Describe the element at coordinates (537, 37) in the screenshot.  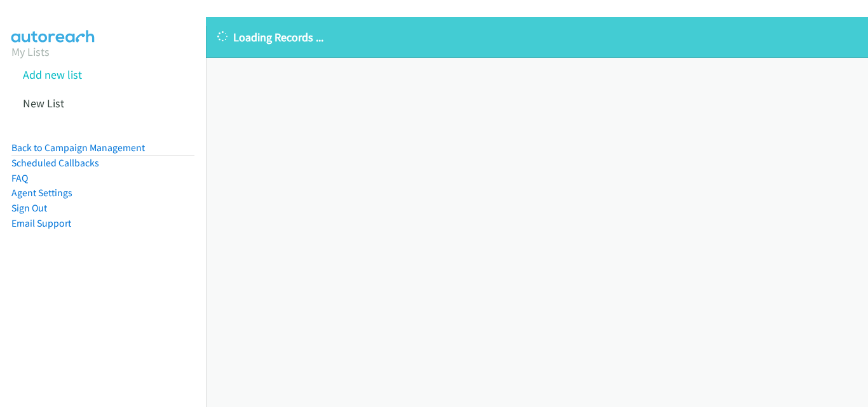
I see `p: Loading Records ...` at that location.